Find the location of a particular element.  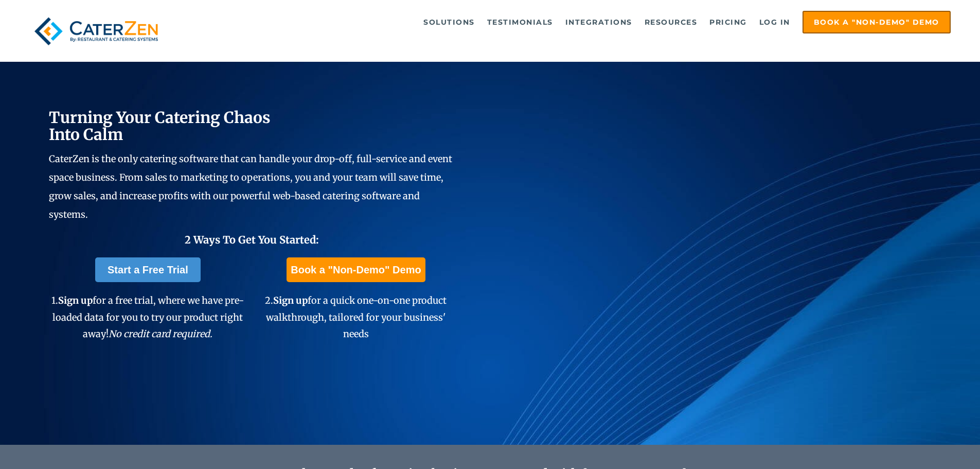

span: 1. for a free trial, where we have pre-loaded data for you to try our product right away! is located at coordinates (148, 317).